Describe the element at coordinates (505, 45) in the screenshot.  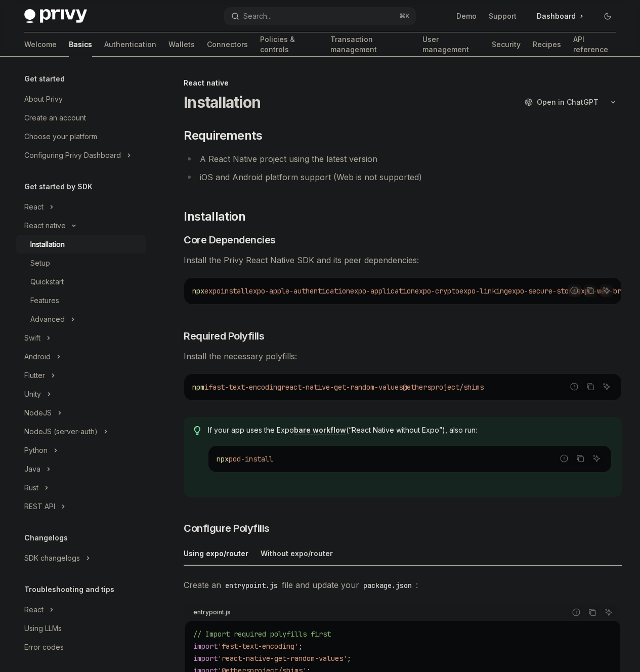
I see `a: Security` at that location.